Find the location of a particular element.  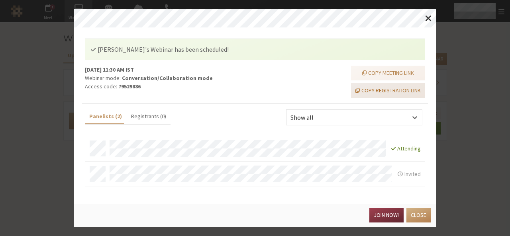

strong: 79529886 is located at coordinates (130, 87).